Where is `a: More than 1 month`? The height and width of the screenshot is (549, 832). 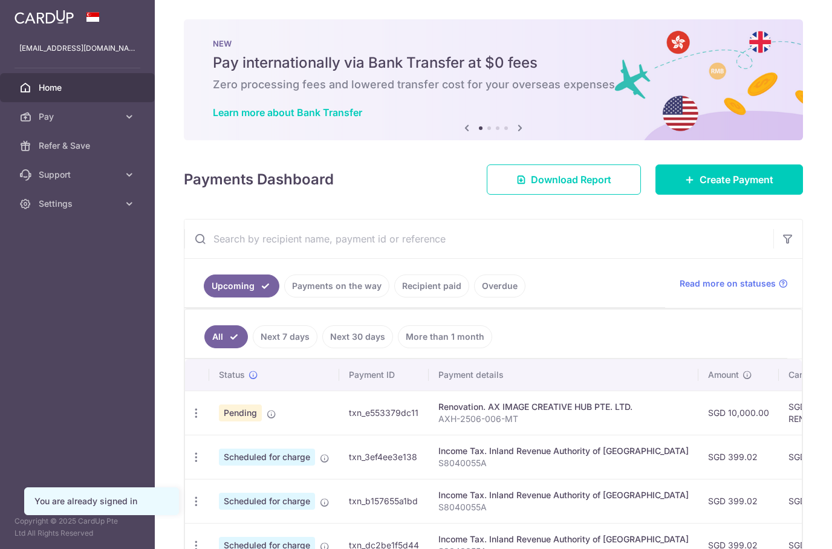
a: More than 1 month is located at coordinates (445, 337).